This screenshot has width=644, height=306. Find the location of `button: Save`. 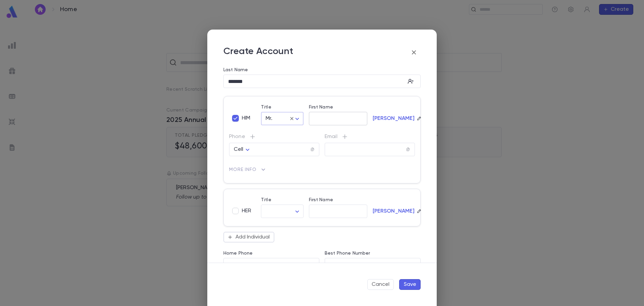

button: Save is located at coordinates (410, 285).